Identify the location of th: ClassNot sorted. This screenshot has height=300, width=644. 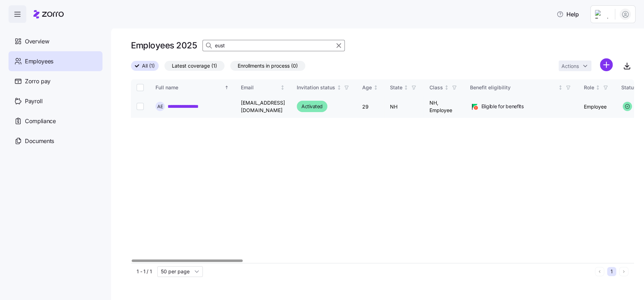
(444, 88).